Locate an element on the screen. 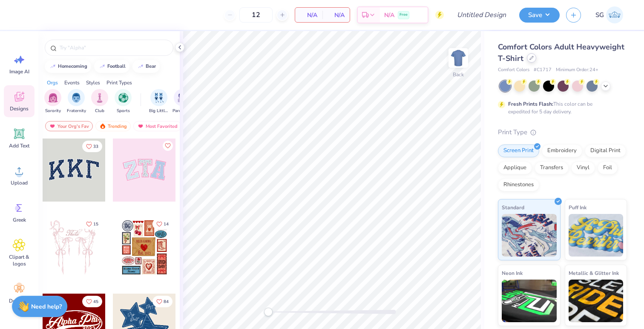 The height and width of the screenshot is (329, 644). button: football is located at coordinates (112, 66).